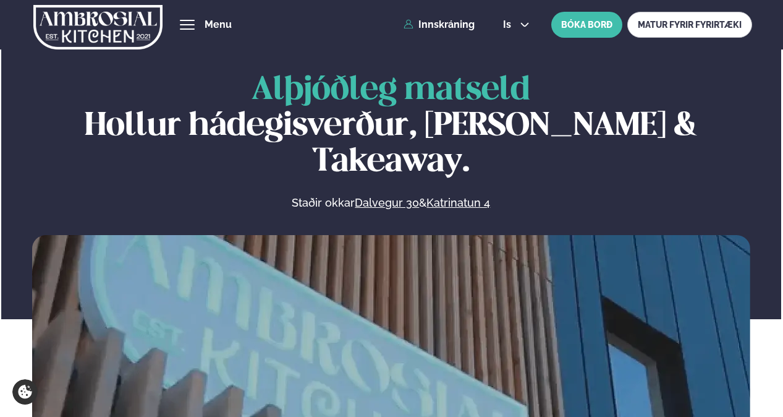  Describe the element at coordinates (587, 25) in the screenshot. I see `button: BÓKA BORÐ` at that location.